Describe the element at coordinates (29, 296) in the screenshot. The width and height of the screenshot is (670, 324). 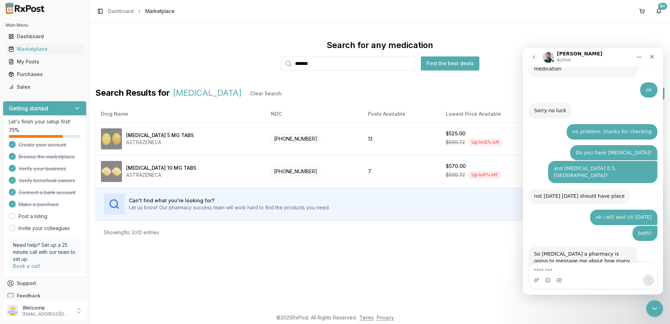
I see `span: Feedback` at that location.